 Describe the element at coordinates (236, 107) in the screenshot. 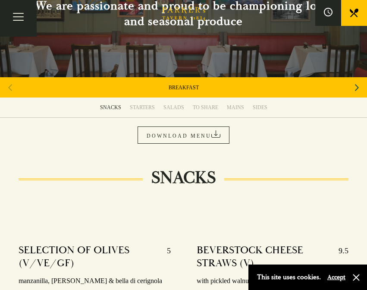

I see `a: MAINS` at that location.